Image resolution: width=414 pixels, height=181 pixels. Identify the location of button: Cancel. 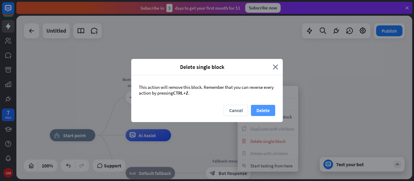
(236, 111).